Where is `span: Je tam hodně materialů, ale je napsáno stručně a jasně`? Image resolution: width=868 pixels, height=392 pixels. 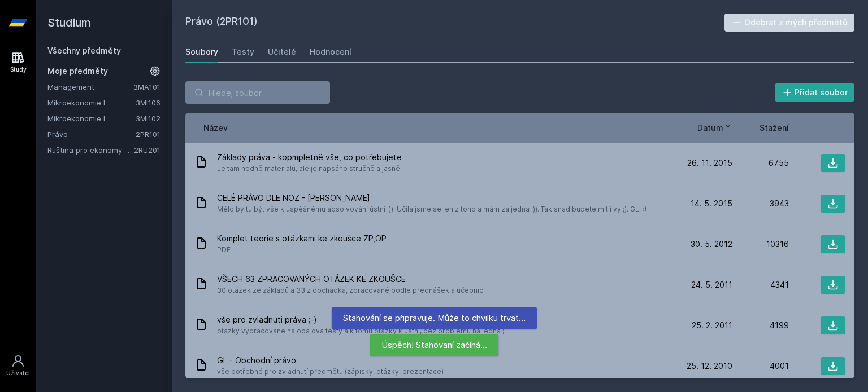
span: Je tam hodně materialů, ale je napsáno stručně a jasně is located at coordinates (309, 169).